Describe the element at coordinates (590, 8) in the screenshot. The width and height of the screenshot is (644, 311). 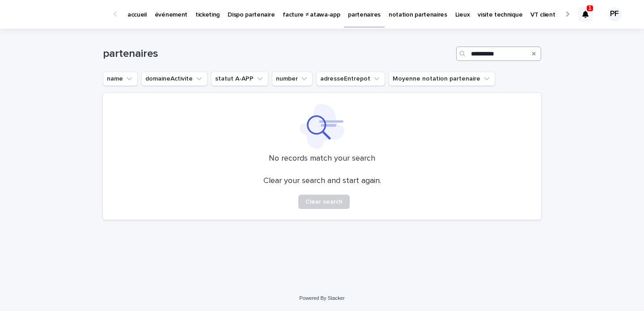
I see `p: 1` at that location.